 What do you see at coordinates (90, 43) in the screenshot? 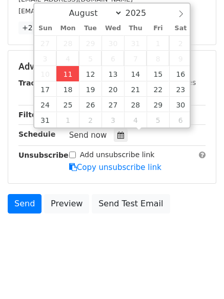
I see `span: July 29, 2025` at bounding box center [90, 43].